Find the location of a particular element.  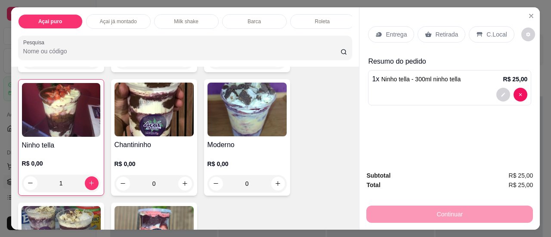

h4: Ninho tella is located at coordinates (61, 146).